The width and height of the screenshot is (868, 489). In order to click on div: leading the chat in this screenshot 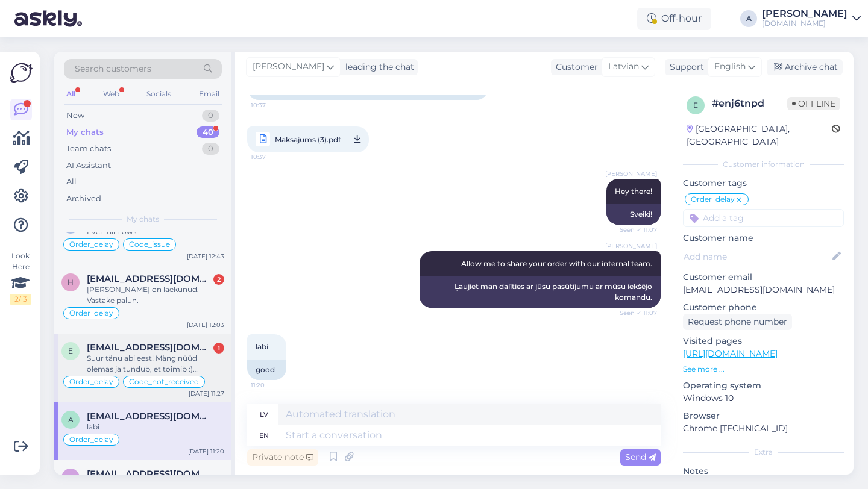, I will do `click(377, 67)`.